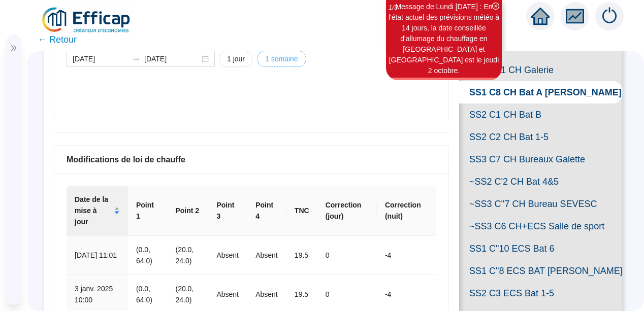 This screenshot has height=311, width=644. I want to click on input: Date de début, so click(101, 59).